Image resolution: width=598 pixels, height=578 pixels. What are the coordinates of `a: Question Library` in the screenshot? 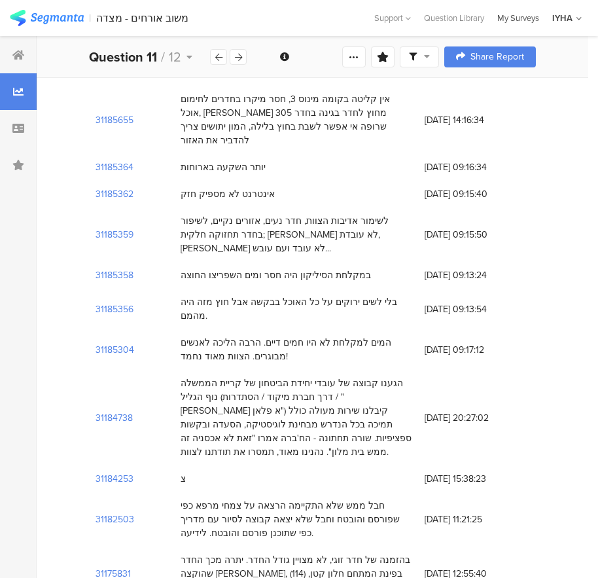 It's located at (454, 18).